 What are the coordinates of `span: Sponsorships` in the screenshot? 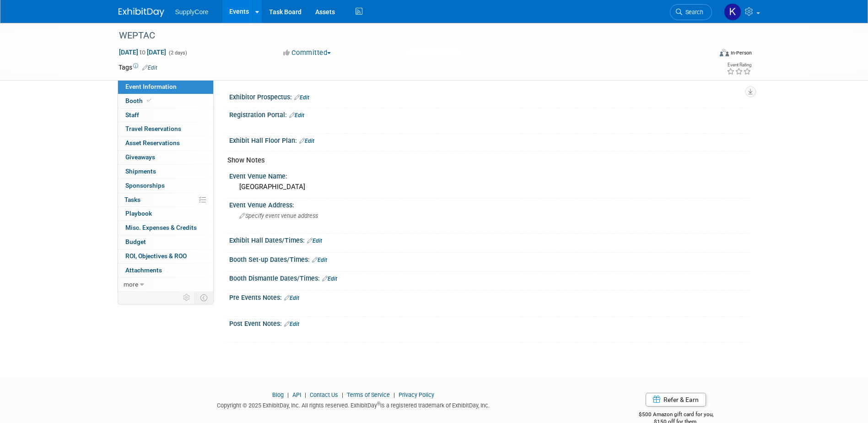 It's located at (145, 185).